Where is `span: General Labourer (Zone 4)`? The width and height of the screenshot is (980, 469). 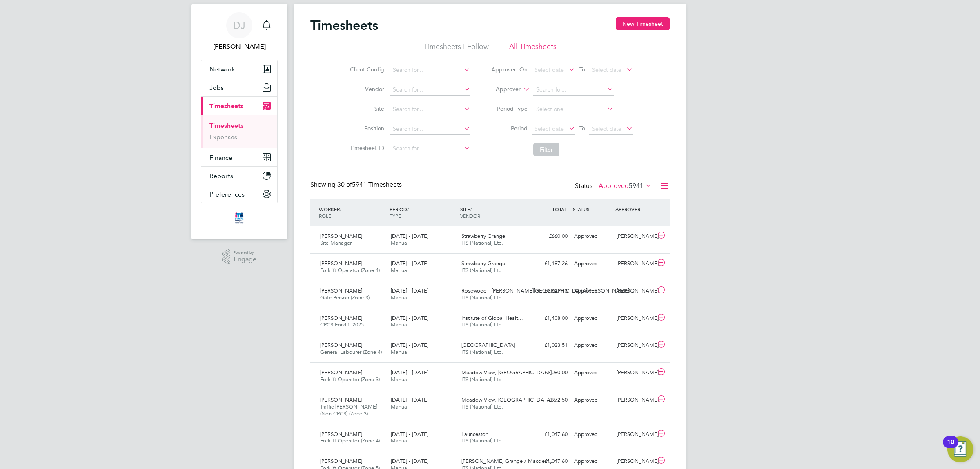
span: General Labourer (Zone 4) is located at coordinates (351, 352).